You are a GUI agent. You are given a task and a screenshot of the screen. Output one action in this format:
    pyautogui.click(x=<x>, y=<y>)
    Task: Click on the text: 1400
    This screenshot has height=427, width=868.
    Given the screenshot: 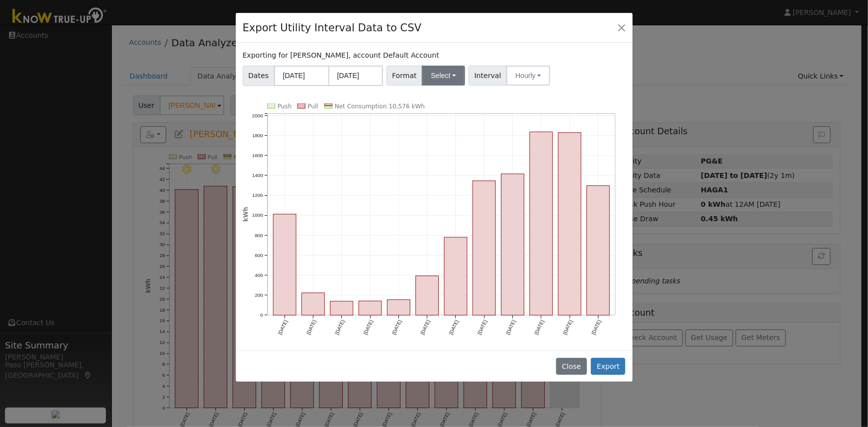 What is the action you would take?
    pyautogui.click(x=258, y=175)
    